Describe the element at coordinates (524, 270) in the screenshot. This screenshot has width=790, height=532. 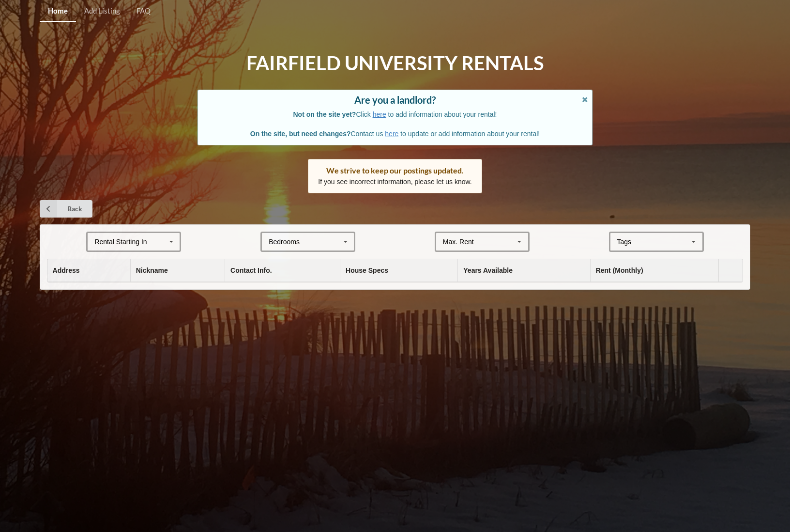
I see `th: Years Available` at that location.